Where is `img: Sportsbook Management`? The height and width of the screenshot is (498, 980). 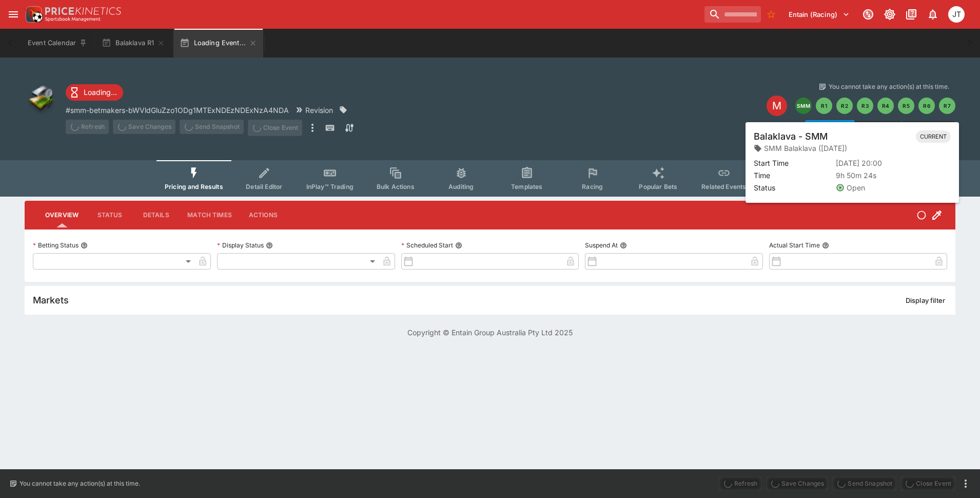
img: Sportsbook Management is located at coordinates (73, 19).